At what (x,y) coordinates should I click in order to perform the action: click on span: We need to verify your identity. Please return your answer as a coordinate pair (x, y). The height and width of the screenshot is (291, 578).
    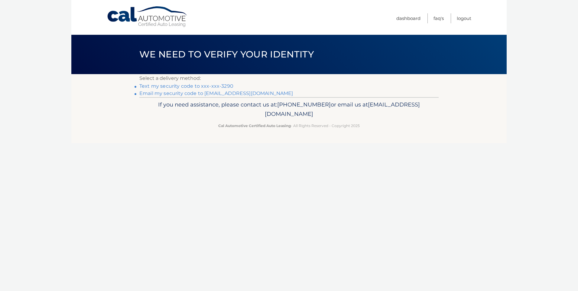
    Looking at the image, I should click on (227, 54).